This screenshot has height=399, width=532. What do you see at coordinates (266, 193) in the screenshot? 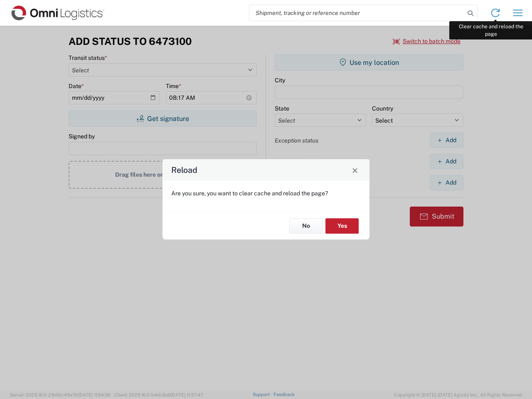
I see `p: Are you sure, you want to clear cache and reload the page?` at bounding box center [266, 193].